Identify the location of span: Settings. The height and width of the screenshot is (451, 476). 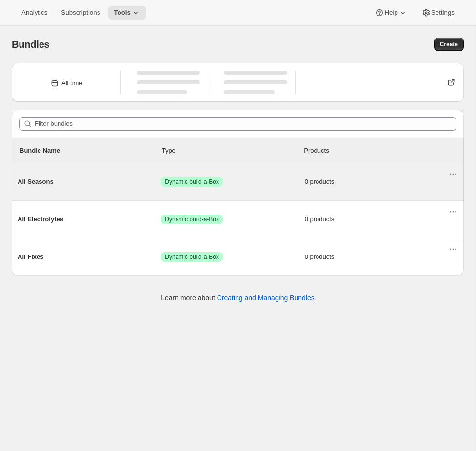
(443, 13).